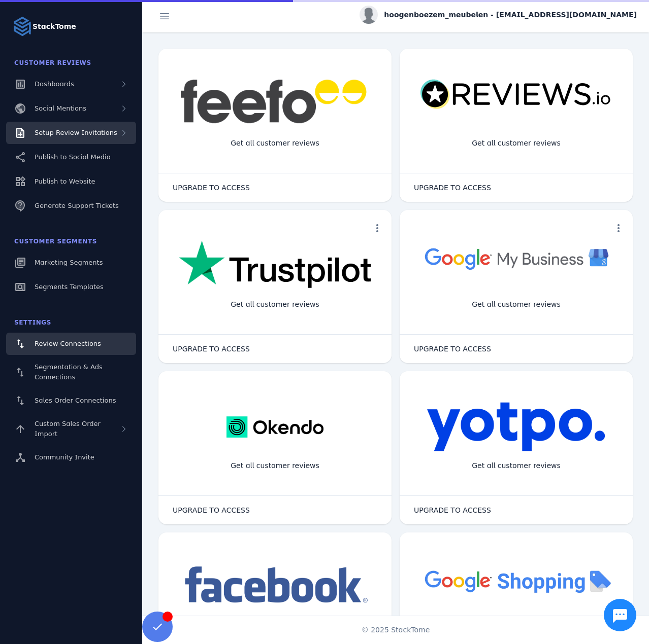 The height and width of the screenshot is (644, 649). Describe the element at coordinates (65, 181) in the screenshot. I see `span: Publish to Website` at that location.